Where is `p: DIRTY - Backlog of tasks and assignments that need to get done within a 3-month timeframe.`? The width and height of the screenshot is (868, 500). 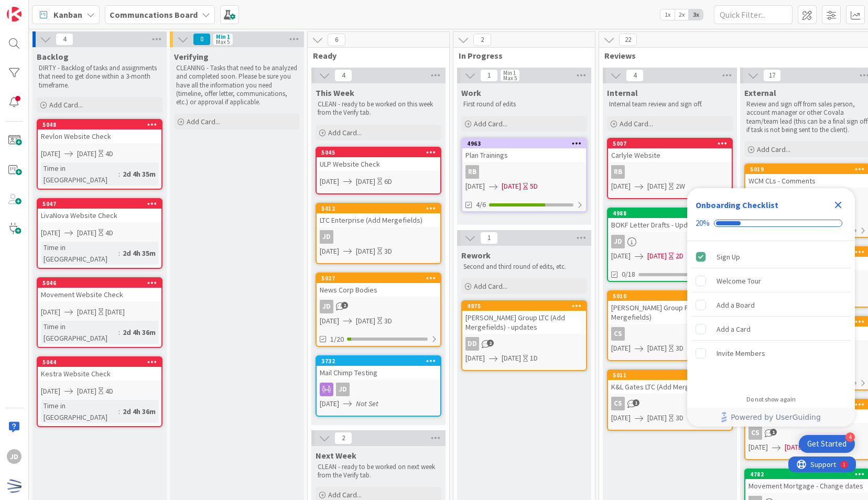
p: DIRTY - Backlog of tasks and assignments that need to get done within a 3-month timeframe. is located at coordinates (99, 76).